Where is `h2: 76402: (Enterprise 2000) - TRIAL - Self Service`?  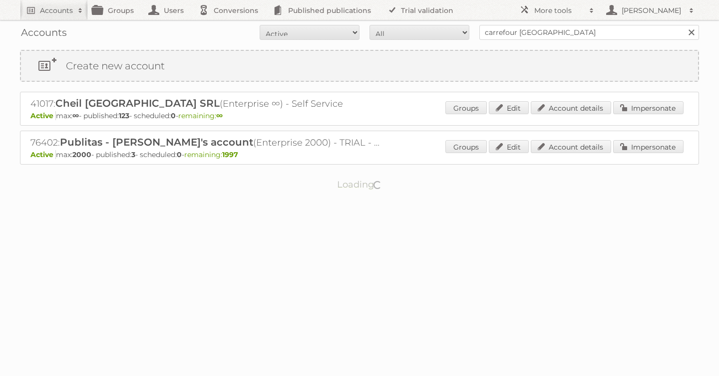
h2: 76402: (Enterprise 2000) - TRIAL - Self Service is located at coordinates (205, 143).